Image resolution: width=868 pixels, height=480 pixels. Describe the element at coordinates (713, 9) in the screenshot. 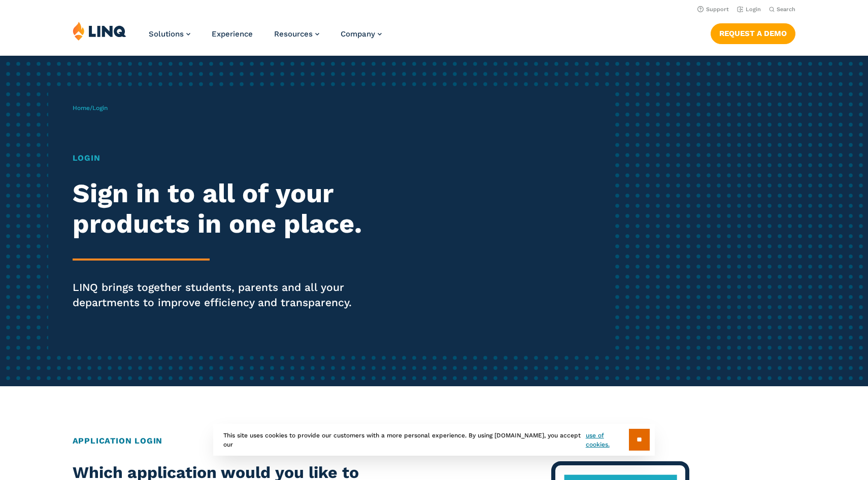

I see `a: Support` at that location.